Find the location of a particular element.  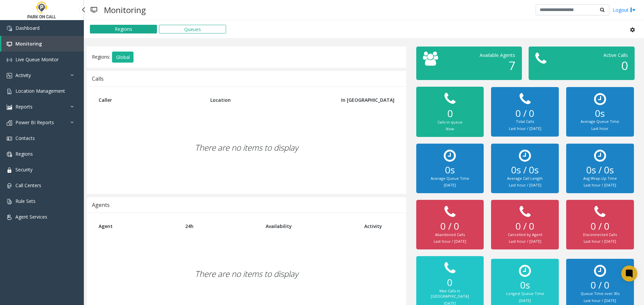

span: Monitoring is located at coordinates (28, 44).